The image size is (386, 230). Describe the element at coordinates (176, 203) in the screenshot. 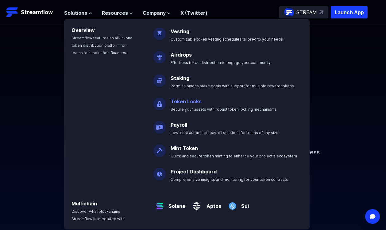

I see `p: Solana` at that location.